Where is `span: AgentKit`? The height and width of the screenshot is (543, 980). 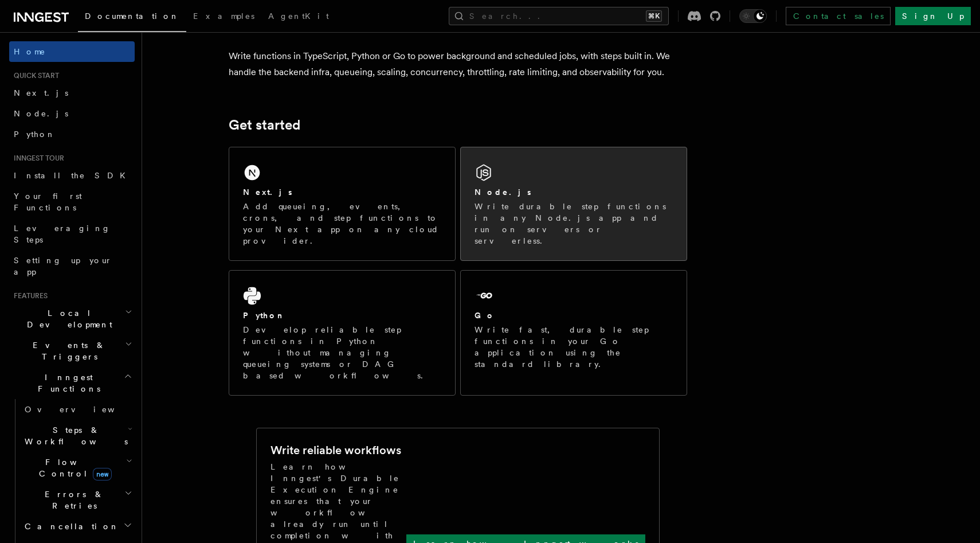 span: AgentKit is located at coordinates (299, 16).